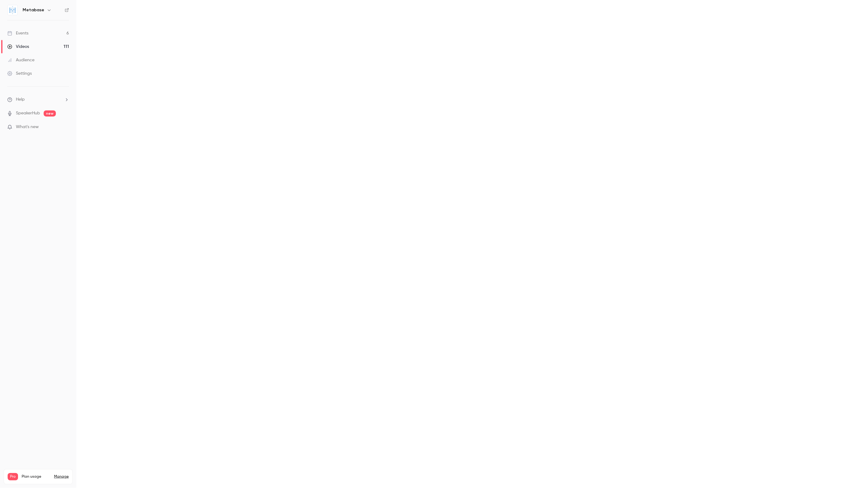 This screenshot has width=868, height=488. What do you see at coordinates (20, 74) in the screenshot?
I see `div: Settings` at bounding box center [20, 74].